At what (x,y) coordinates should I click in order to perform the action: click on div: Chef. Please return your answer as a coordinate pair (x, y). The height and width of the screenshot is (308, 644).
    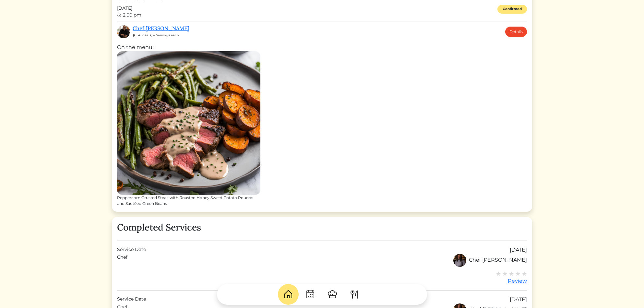
    Looking at the image, I should click on (122, 261).